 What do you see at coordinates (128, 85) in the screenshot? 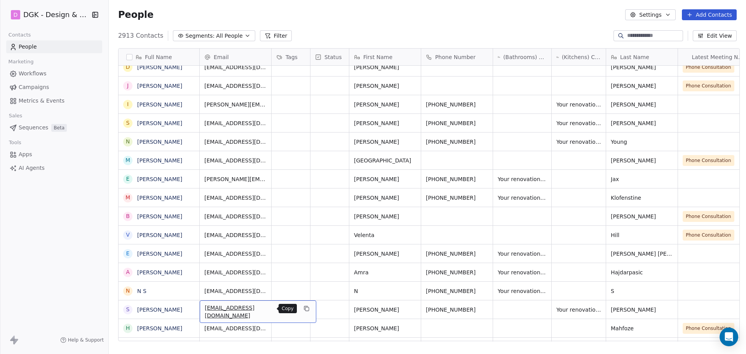
I see `div: J` at bounding box center [128, 85].